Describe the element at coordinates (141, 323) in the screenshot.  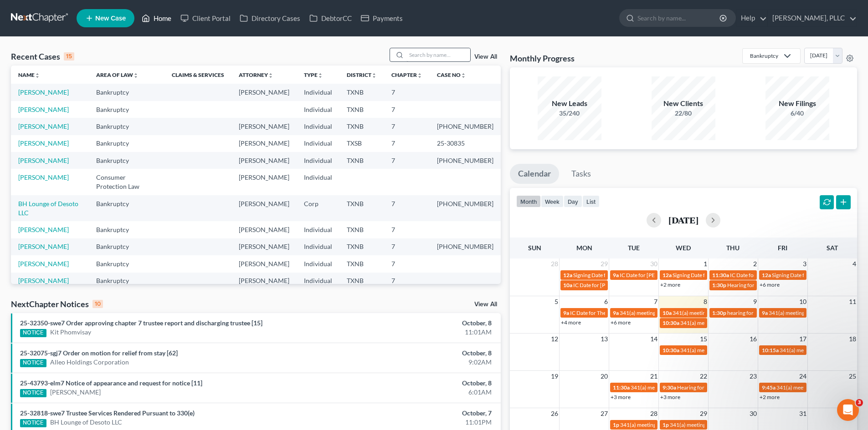
I see `a: 25-32350-swe7 Order approving chapter 7 trustee report and discharging trustee [15]` at that location.